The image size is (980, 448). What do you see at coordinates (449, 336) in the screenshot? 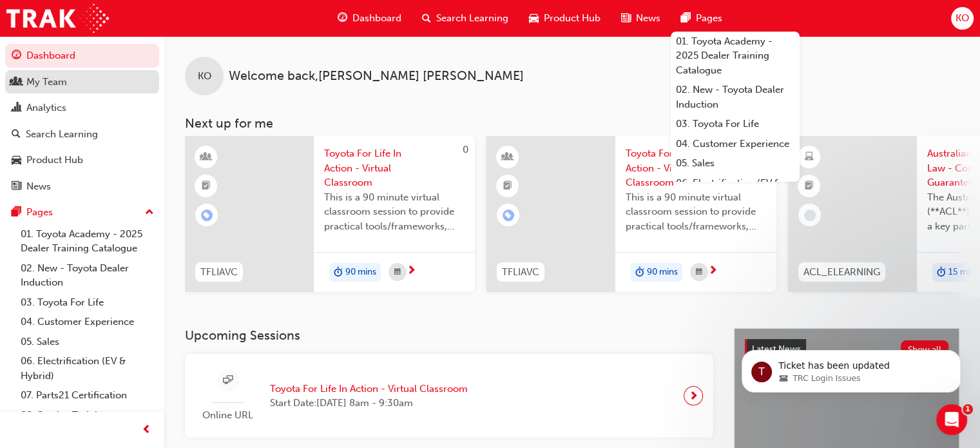
I see `h3: Upcoming Sessions` at bounding box center [449, 336].